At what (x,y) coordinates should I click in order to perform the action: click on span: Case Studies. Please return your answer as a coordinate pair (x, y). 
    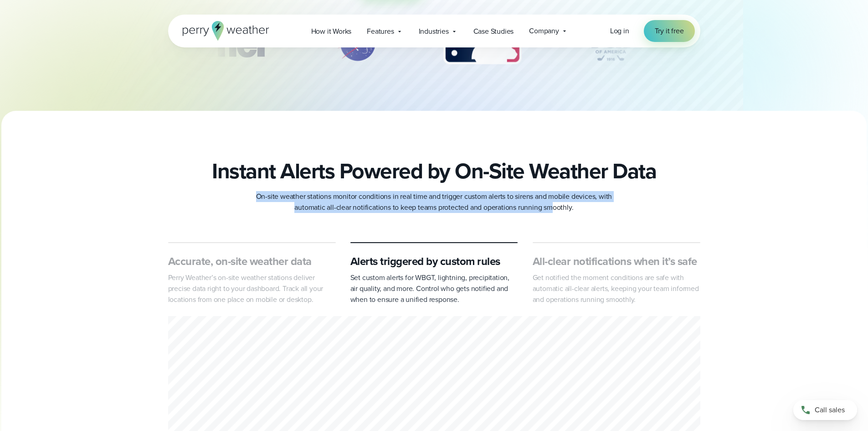
    Looking at the image, I should click on (494, 31).